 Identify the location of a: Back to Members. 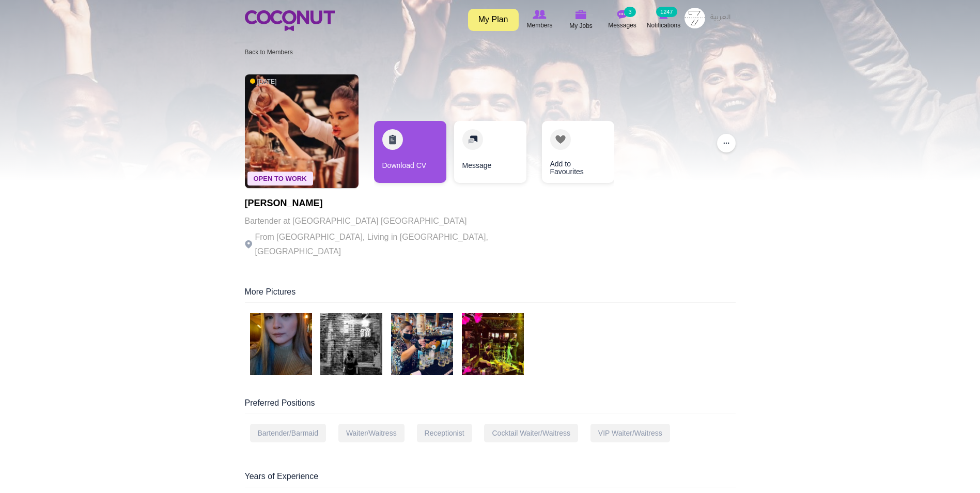
(268, 52).